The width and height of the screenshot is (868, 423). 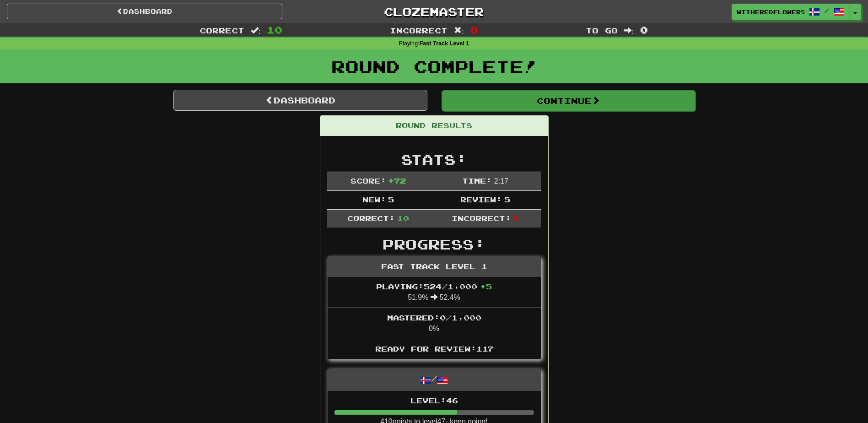 I want to click on span: Playing: 524 / 1,000, so click(x=434, y=286).